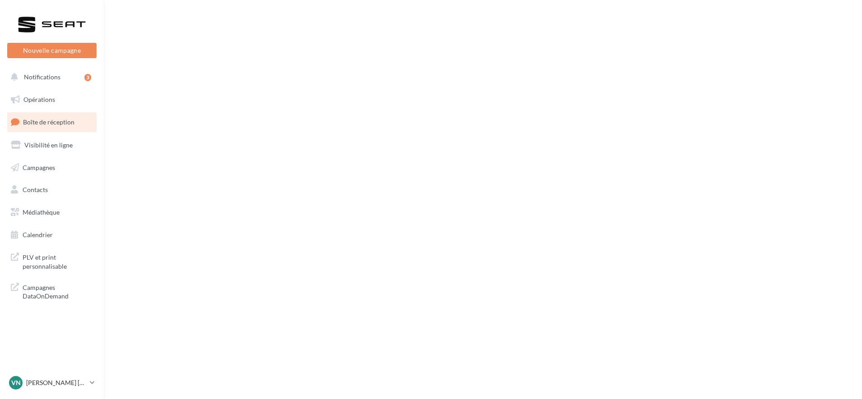 This screenshot has width=862, height=399. Describe the element at coordinates (39, 167) in the screenshot. I see `span: Campagnes` at that location.